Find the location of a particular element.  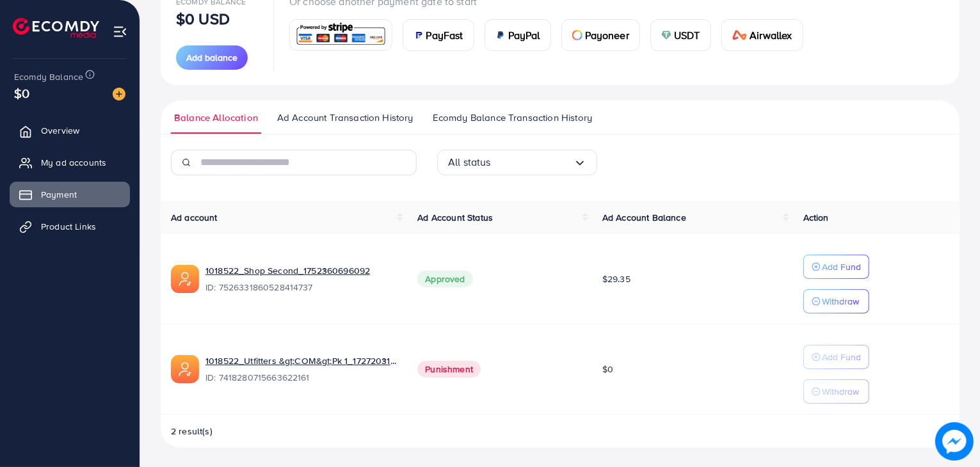

span: All status is located at coordinates (469, 162).